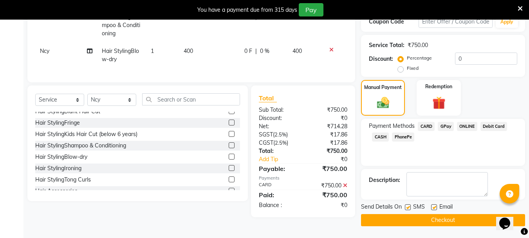 Image resolution: width=529 pixels, height=238 pixels. I want to click on span: CASH, so click(380, 137).